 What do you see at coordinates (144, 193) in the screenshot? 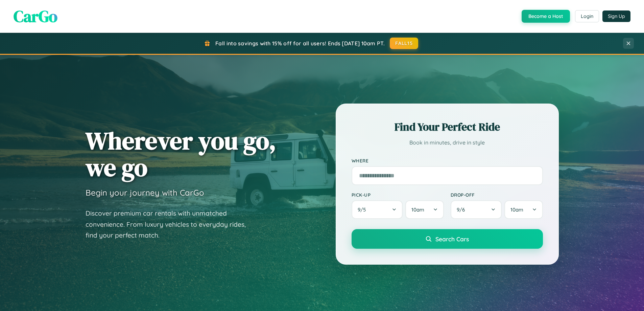
I see `h3: Begin your journey with CarGo` at bounding box center [144, 193].